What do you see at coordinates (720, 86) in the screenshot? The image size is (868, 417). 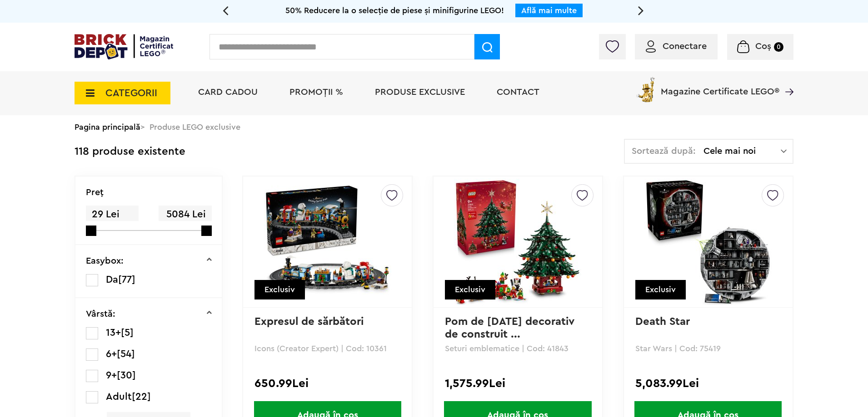 I see `span: Magazine Certificate LEGO®` at bounding box center [720, 86].